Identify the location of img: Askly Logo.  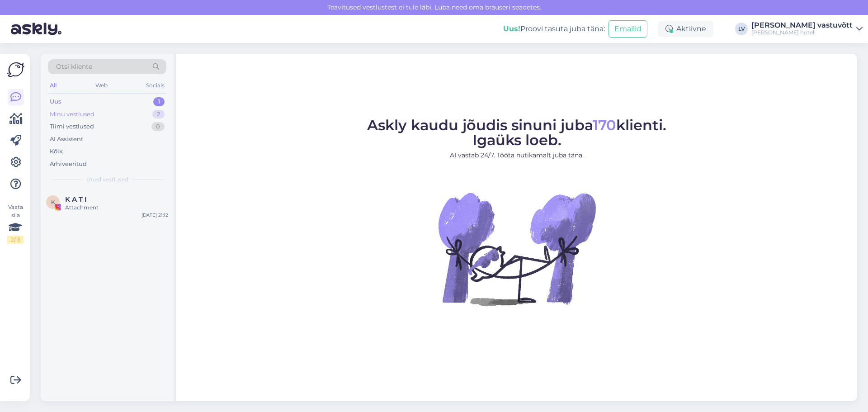
(16, 69).